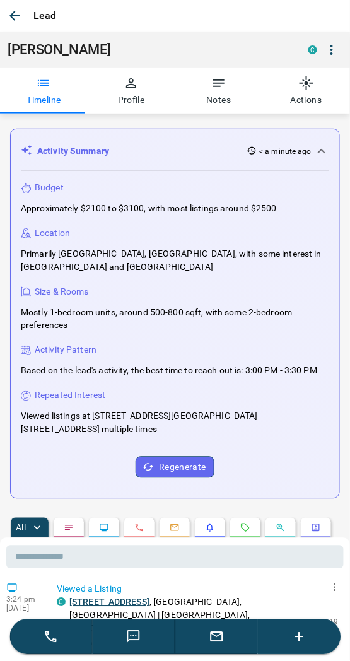 Image resolution: width=350 pixels, height=661 pixels. I want to click on p: Repeated Interest, so click(70, 396).